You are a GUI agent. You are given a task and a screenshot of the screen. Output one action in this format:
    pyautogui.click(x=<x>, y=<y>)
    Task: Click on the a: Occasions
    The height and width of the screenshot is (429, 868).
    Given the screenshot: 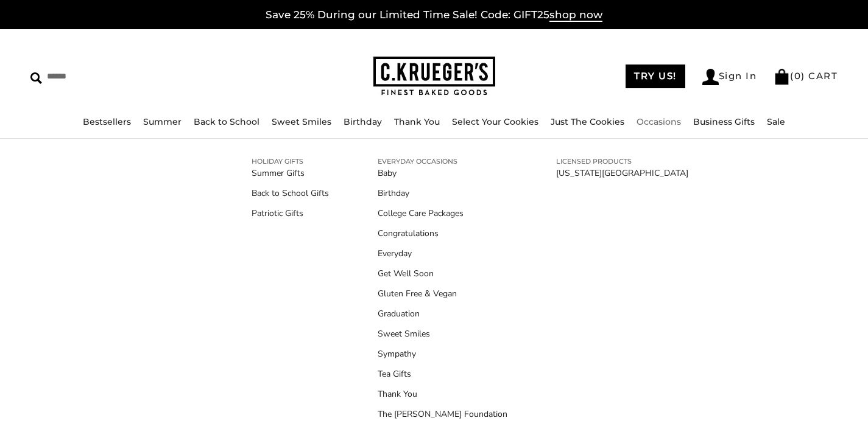 What is the action you would take?
    pyautogui.click(x=659, y=122)
    